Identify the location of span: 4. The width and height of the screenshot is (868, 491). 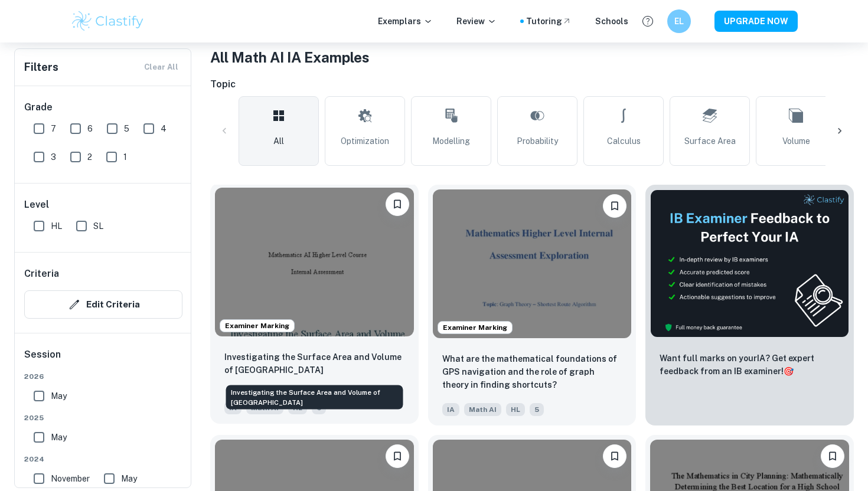
(164, 128).